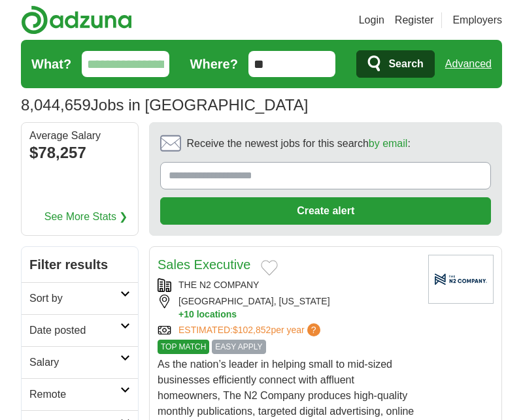  I want to click on a: See More Stats ❯, so click(86, 216).